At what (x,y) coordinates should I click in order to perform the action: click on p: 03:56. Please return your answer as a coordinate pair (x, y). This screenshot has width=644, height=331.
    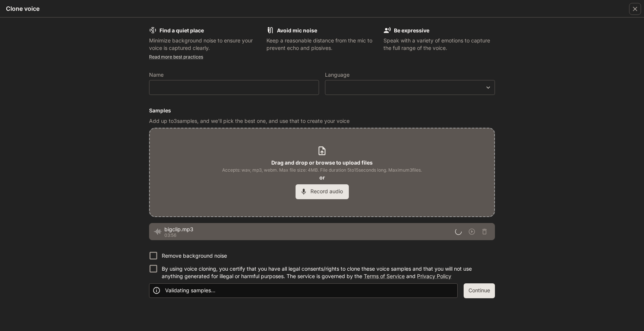
    Looking at the image, I should click on (309, 236).